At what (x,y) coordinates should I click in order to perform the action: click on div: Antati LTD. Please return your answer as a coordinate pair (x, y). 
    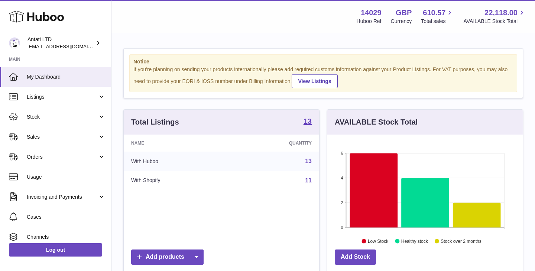
    Looking at the image, I should click on (61, 43).